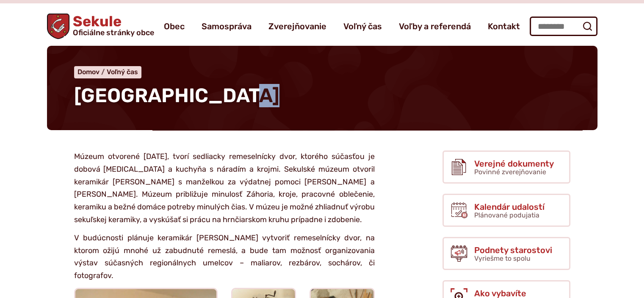 This screenshot has height=298, width=644. I want to click on span: Oficiálne stránky obce, so click(113, 32).